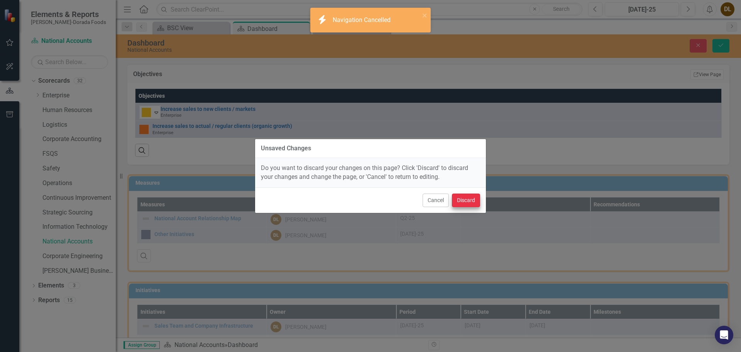 This screenshot has width=741, height=352. Describe the element at coordinates (425, 15) in the screenshot. I see `button: close` at that location.